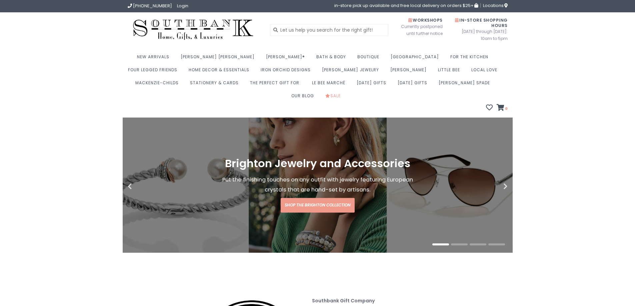  Describe the element at coordinates (494, 5) in the screenshot. I see `a: Locations` at that location.